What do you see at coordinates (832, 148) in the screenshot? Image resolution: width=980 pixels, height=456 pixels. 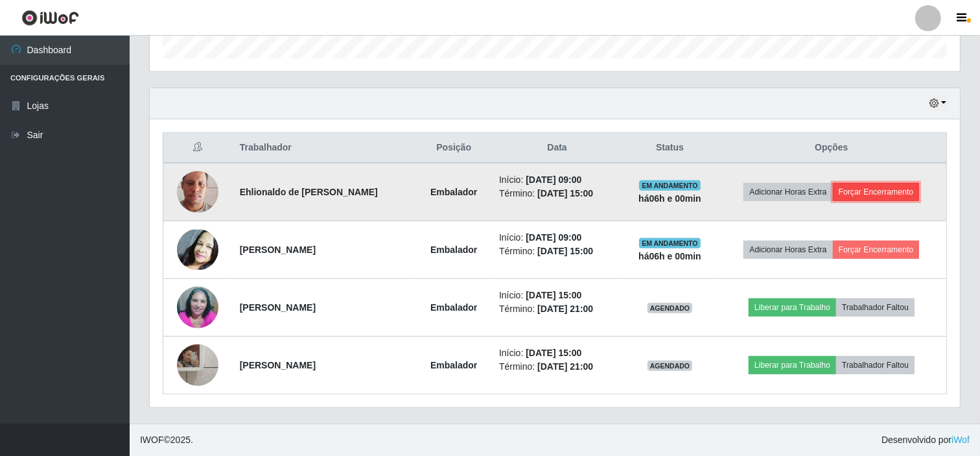 I see `th: Opções` at bounding box center [832, 148].